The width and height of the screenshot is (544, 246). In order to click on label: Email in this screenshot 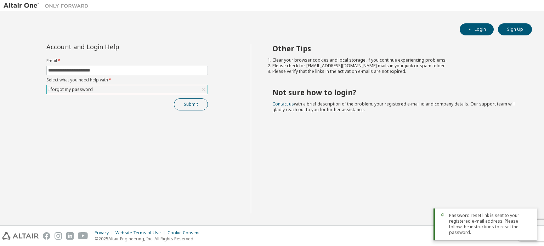, I will do `click(127, 61)`.